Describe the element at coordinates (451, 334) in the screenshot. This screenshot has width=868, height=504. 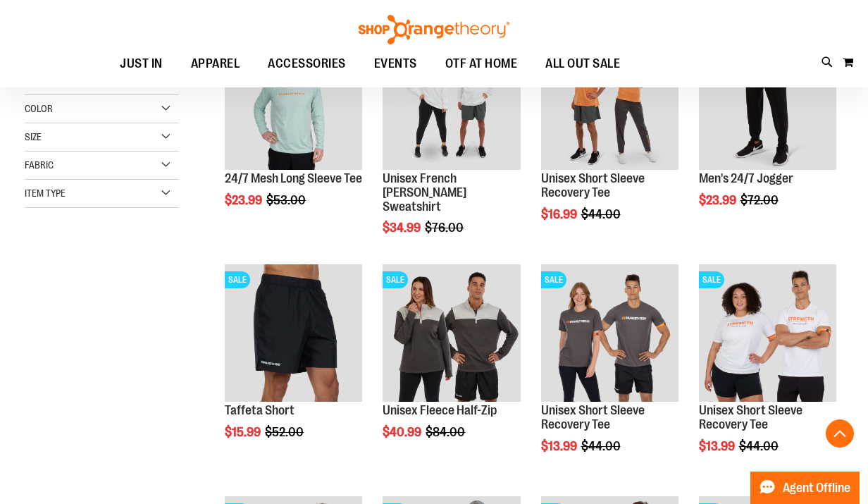
I see `a: Product image for Unisex Fleece Half ZipSALE` at that location.